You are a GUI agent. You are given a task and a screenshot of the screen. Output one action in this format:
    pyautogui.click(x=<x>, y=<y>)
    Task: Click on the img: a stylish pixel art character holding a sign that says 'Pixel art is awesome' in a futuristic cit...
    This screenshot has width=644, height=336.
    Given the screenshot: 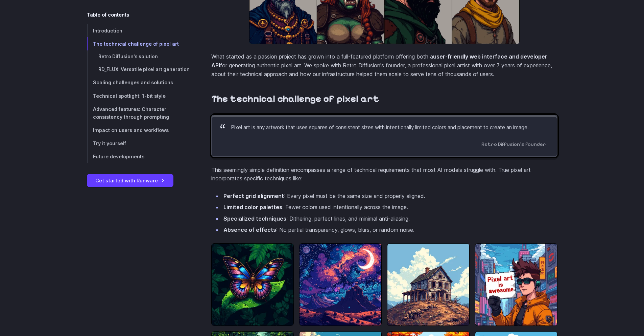 What is the action you would take?
    pyautogui.click(x=516, y=284)
    